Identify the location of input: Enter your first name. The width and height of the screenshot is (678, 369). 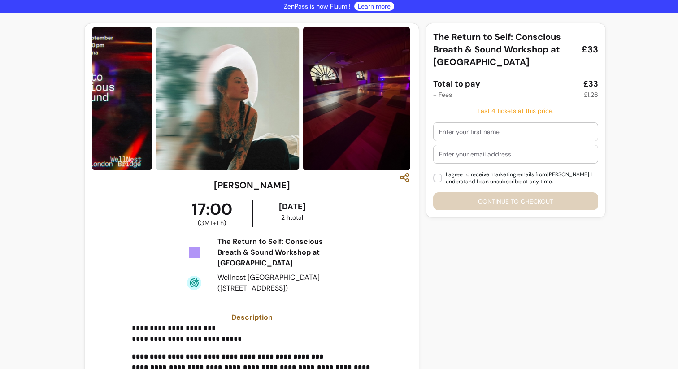
(515, 132).